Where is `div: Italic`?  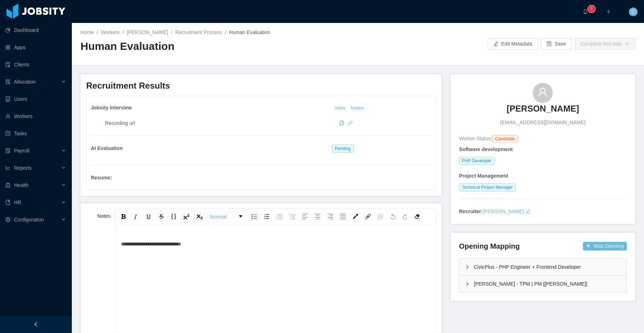
div: Italic is located at coordinates (136, 217).